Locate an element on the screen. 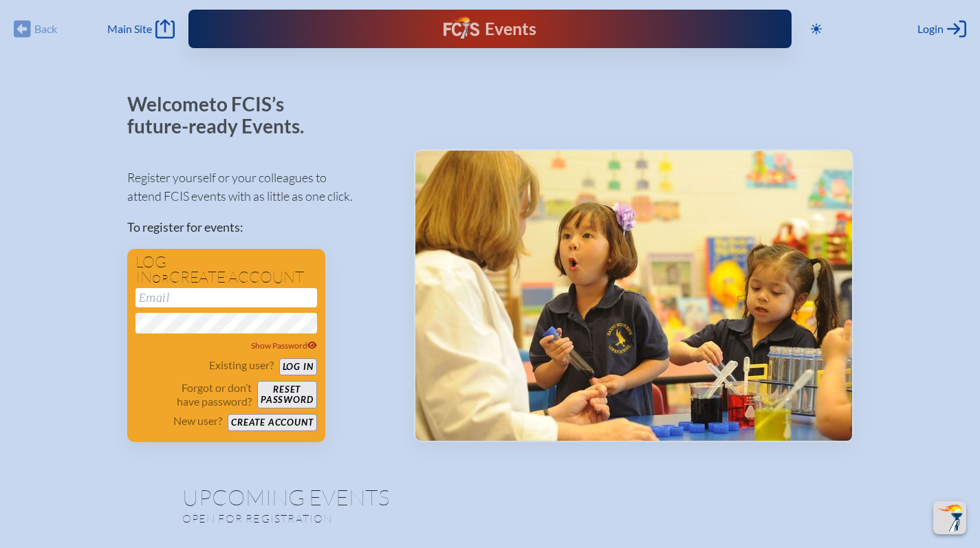 The width and height of the screenshot is (980, 548). button: Resetpassword is located at coordinates (287, 395).